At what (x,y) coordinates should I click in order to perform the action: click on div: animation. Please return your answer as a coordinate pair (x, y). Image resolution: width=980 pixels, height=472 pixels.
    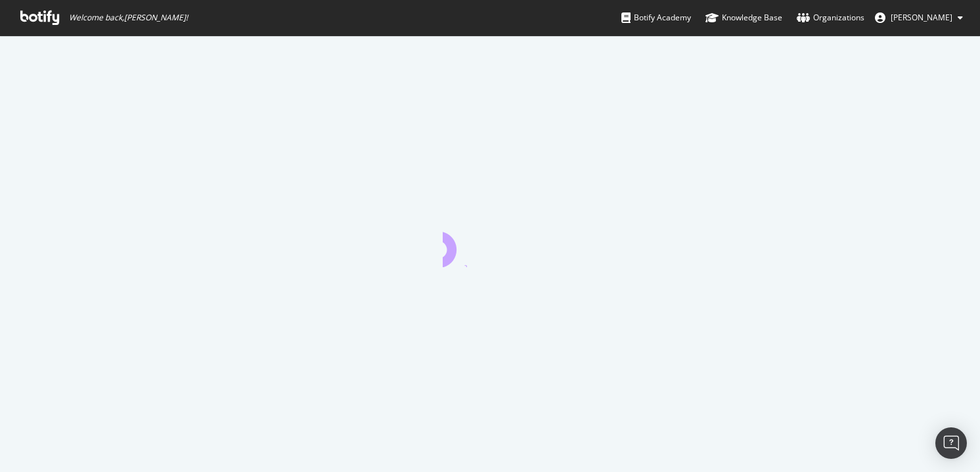
    Looking at the image, I should click on (490, 244).